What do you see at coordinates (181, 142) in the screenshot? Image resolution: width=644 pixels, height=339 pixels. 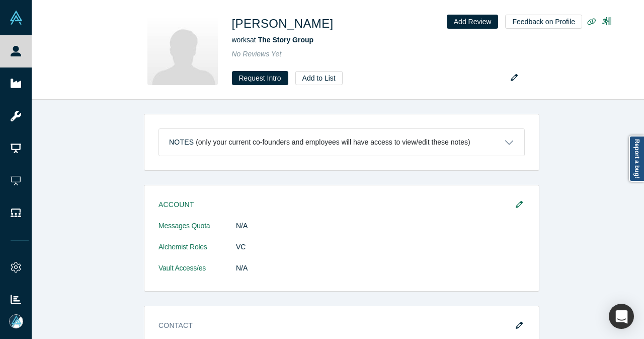 I see `h3: Notes` at bounding box center [181, 142].